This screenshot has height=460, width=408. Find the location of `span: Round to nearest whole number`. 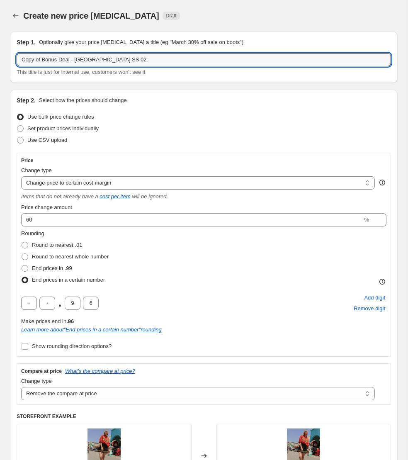

span: Round to nearest whole number is located at coordinates (70, 256).